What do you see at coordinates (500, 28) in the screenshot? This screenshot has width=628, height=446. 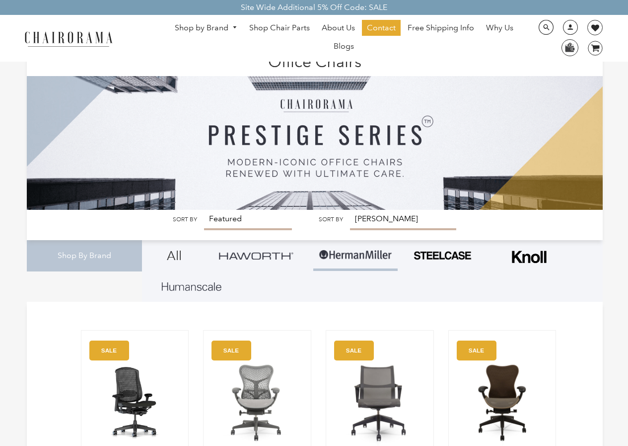 I see `span: Why Us` at bounding box center [500, 28].